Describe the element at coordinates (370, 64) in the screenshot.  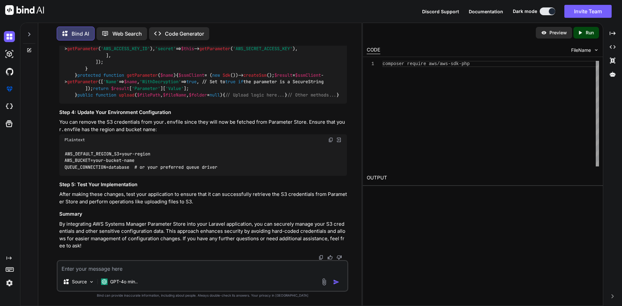
I see `div: 1` at that location.